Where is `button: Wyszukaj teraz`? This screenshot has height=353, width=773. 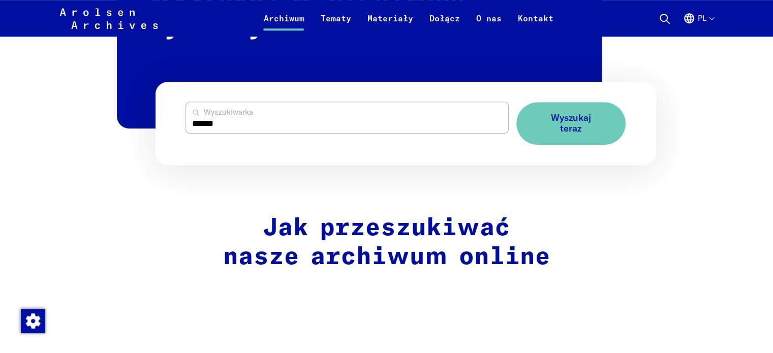 button: Wyszukaj teraz is located at coordinates (571, 123).